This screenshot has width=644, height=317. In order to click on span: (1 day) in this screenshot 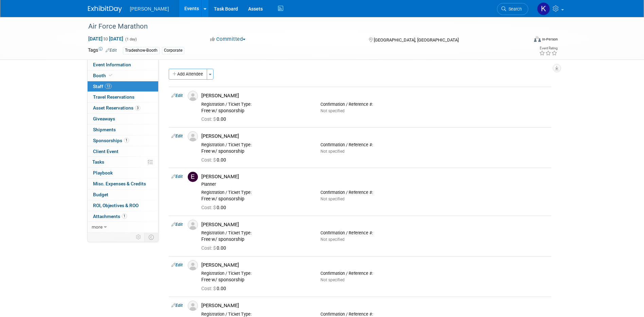, I will do `click(131, 39)`.